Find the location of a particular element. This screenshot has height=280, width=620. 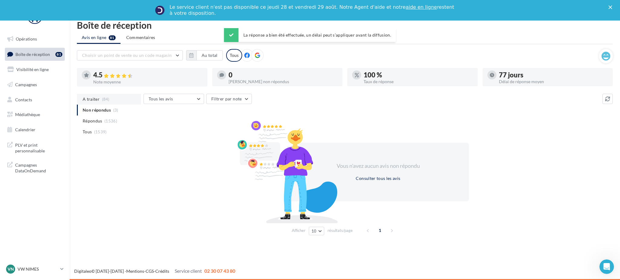

span: Choisir un point de vente ou un code magasin is located at coordinates (127, 55).